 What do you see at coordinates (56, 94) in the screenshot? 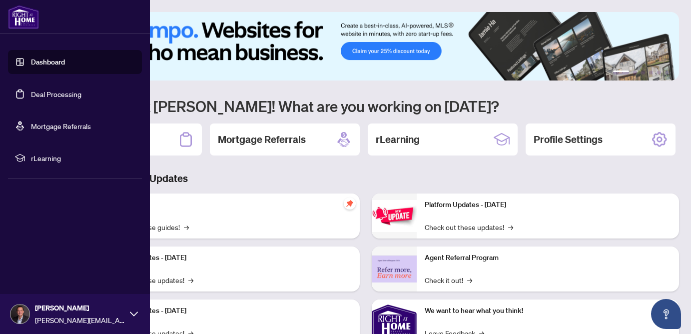
I see `a: Deal Processing` at bounding box center [56, 94].